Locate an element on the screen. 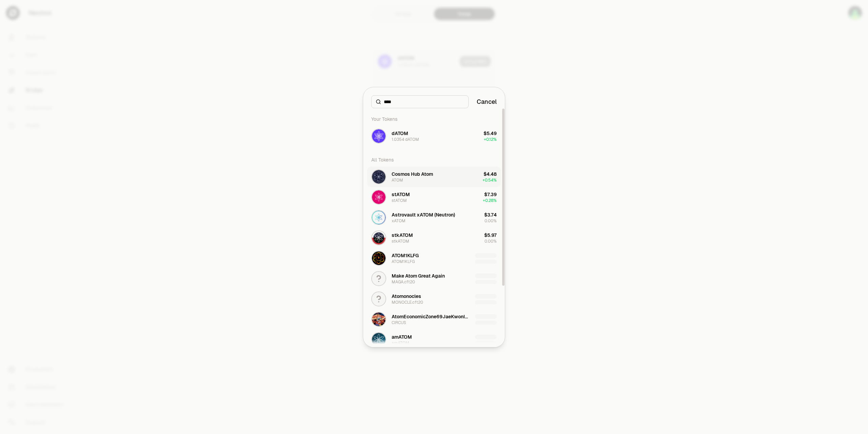 The height and width of the screenshot is (434, 868). button: amATOM LogoamATOMamATOM is located at coordinates (434, 339).